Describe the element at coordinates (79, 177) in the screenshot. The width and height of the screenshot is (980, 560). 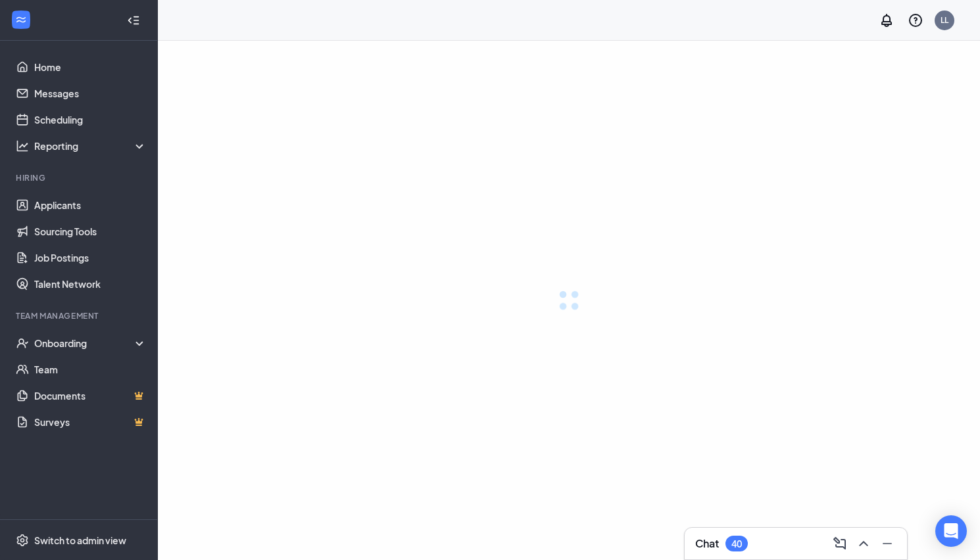
I see `div: Hiring` at that location.